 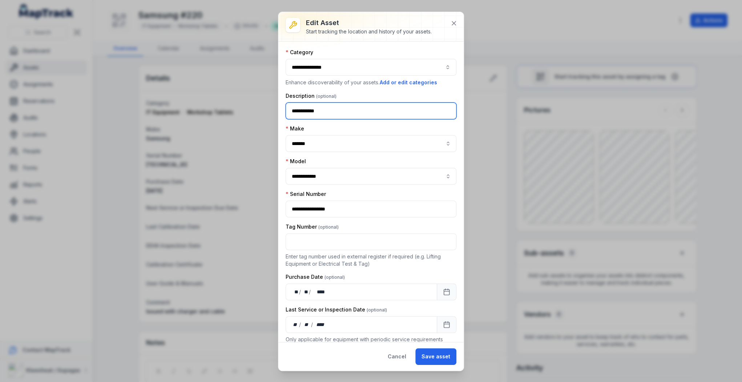 I want to click on label: Make, so click(x=295, y=129).